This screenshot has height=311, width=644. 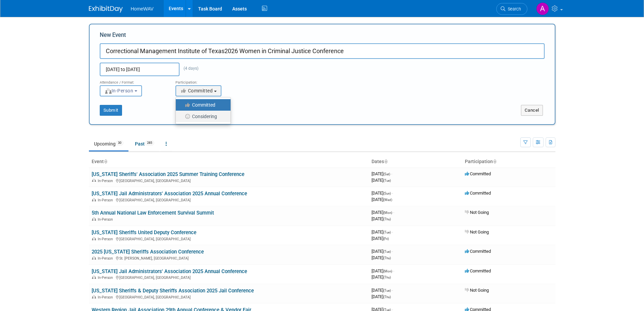 I want to click on label: Committed, so click(x=202, y=105).